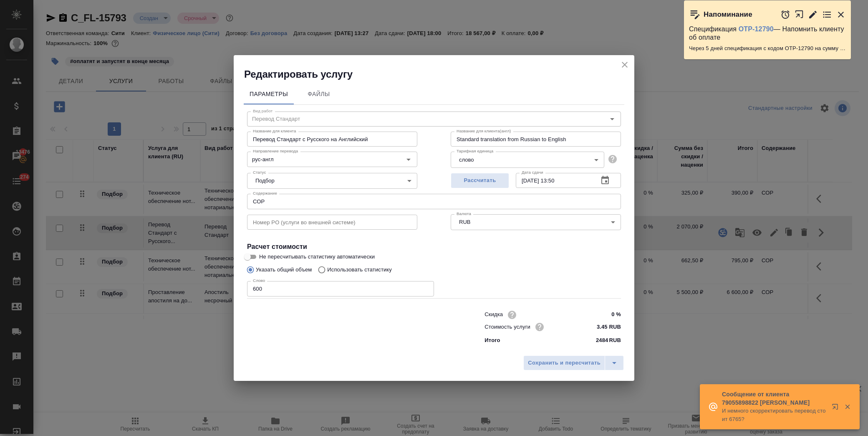 Image resolution: width=868 pixels, height=436 pixels. I want to click on a: OTP-12790, so click(756, 28).